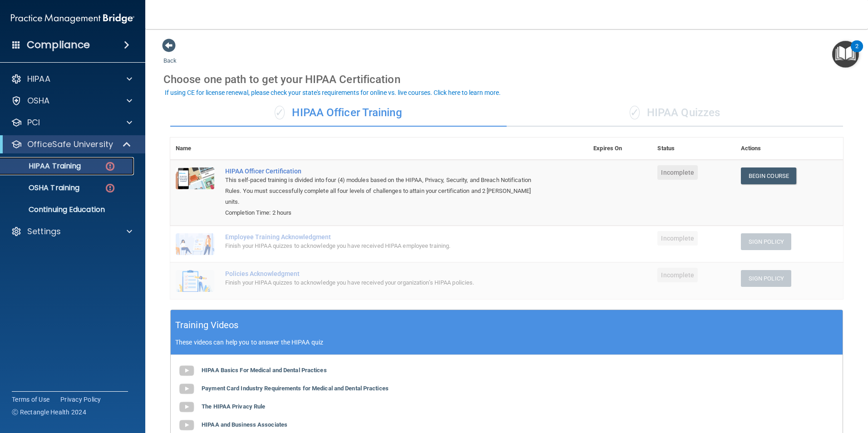  Describe the element at coordinates (789, 148) in the screenshot. I see `th: Actions` at that location.